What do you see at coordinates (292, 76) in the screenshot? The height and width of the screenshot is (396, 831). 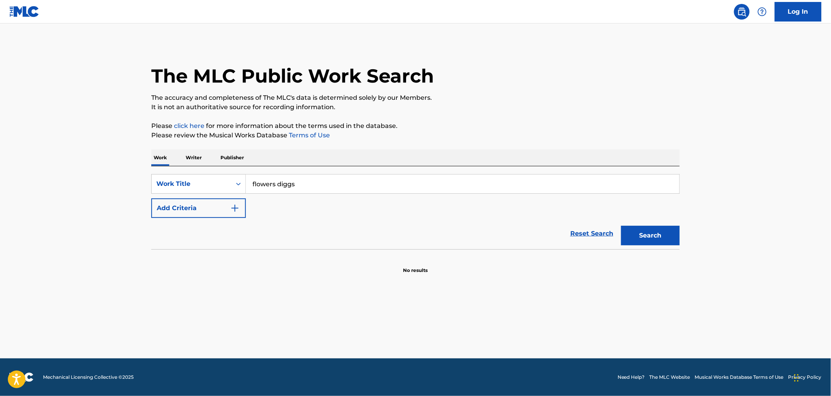 I see `h1: The MLC Public Work Search` at bounding box center [292, 76].